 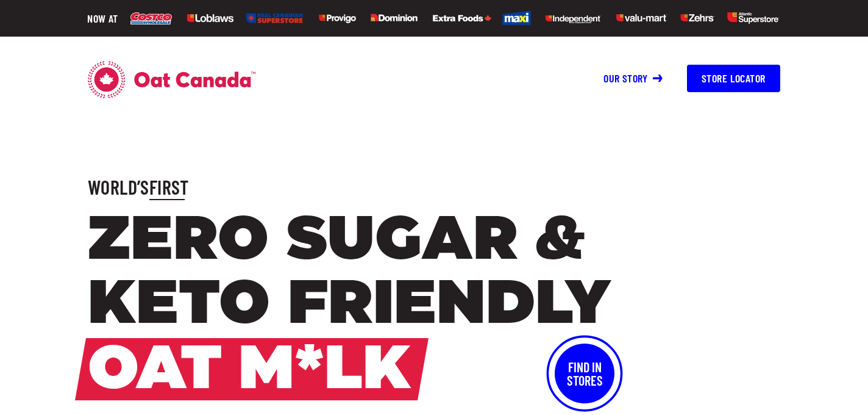 What do you see at coordinates (434, 187) in the screenshot?
I see `h3: World’s` at bounding box center [434, 187].